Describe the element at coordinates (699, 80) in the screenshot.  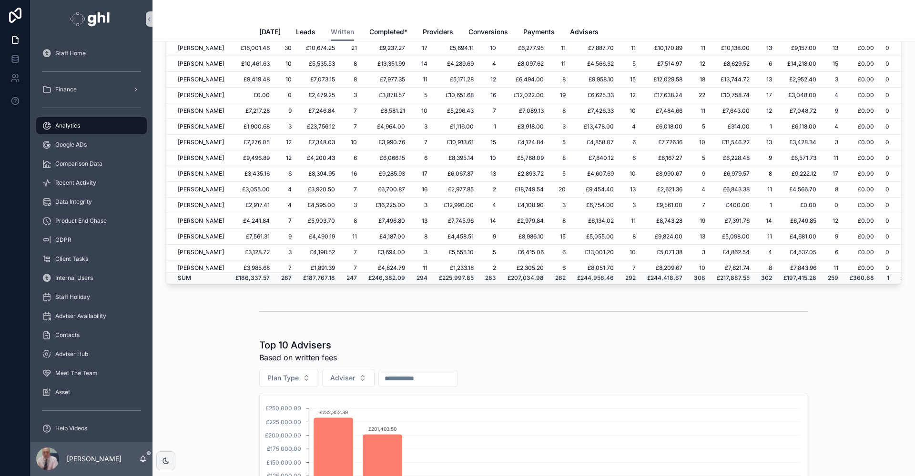
I see `td: 18` at that location.